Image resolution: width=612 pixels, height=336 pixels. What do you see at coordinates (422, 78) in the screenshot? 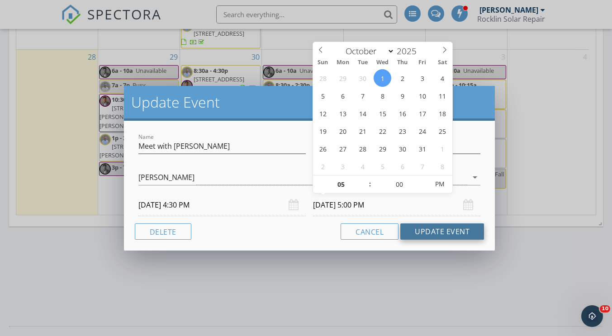
I see `span: October 3, 2025` at bounding box center [422, 78].